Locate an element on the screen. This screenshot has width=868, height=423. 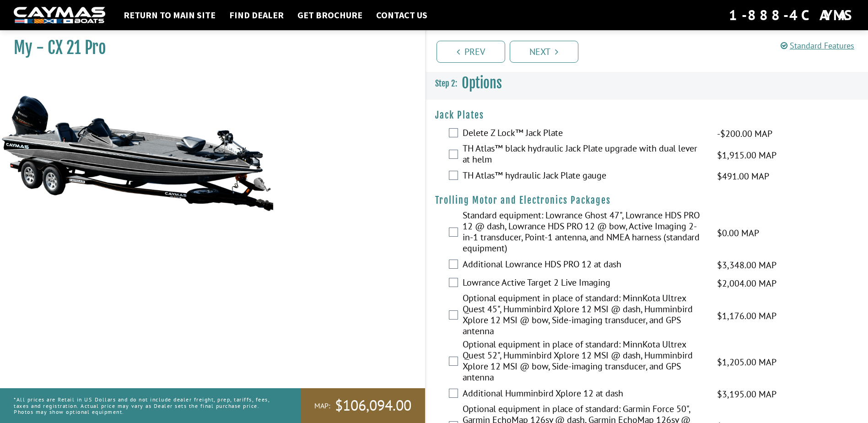
a: Next is located at coordinates (544, 52).